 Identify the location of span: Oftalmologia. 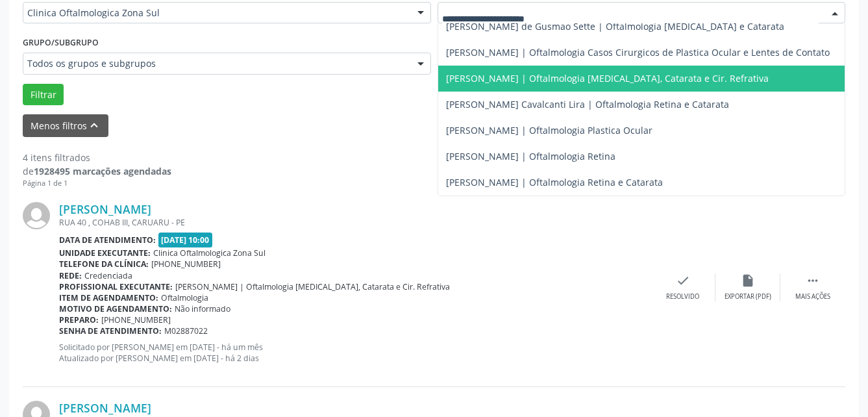
(185, 298).